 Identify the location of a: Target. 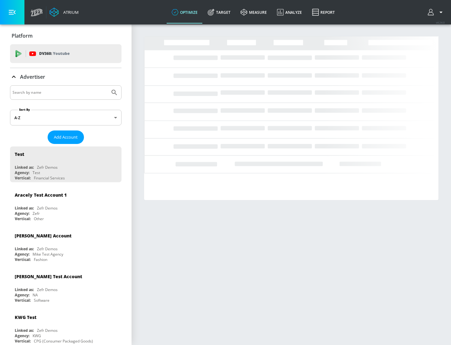
(219, 12).